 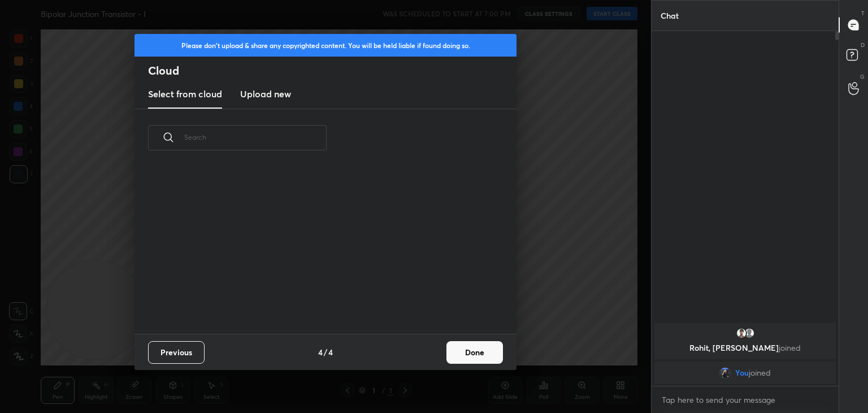 I want to click on span: You, so click(x=742, y=373).